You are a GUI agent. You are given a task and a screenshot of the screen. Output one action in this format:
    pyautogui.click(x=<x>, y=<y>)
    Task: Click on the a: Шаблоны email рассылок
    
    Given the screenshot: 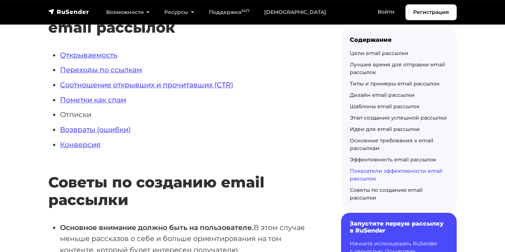 What is the action you would take?
    pyautogui.click(x=385, y=106)
    